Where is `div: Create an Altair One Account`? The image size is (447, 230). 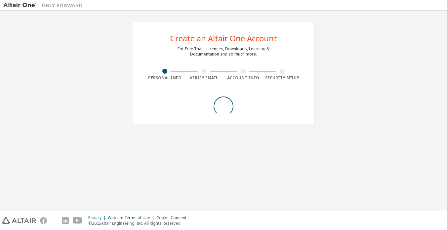
div: Create an Altair One Account is located at coordinates (224, 38).